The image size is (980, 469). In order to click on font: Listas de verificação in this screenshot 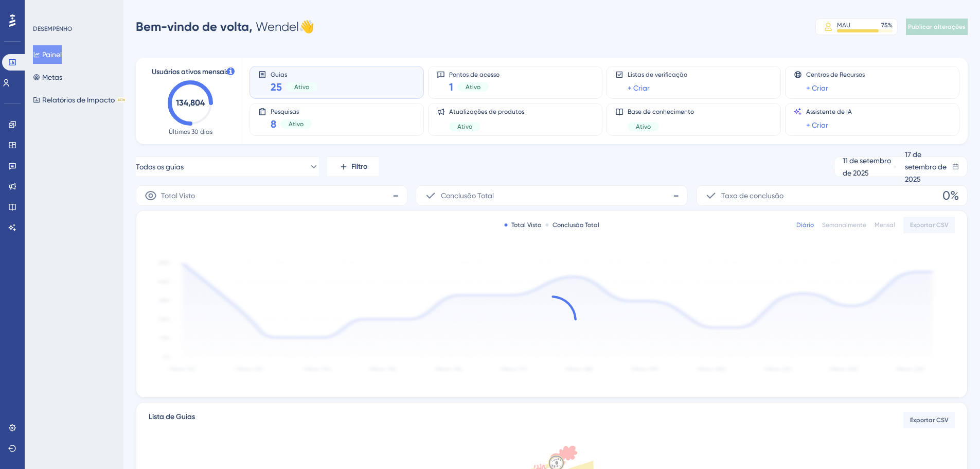, I will do `click(658, 75)`.